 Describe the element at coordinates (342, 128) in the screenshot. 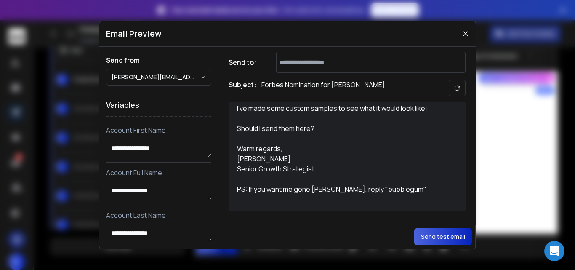

I see `div: Should I send them here?` at that location.